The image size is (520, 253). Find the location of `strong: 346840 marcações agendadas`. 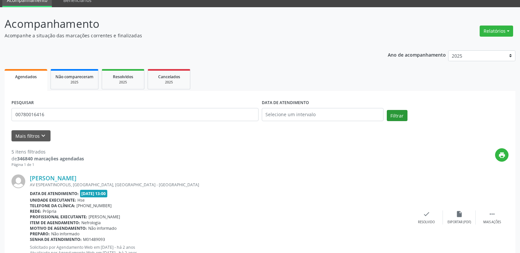

strong: 346840 marcações agendadas is located at coordinates (50, 159).